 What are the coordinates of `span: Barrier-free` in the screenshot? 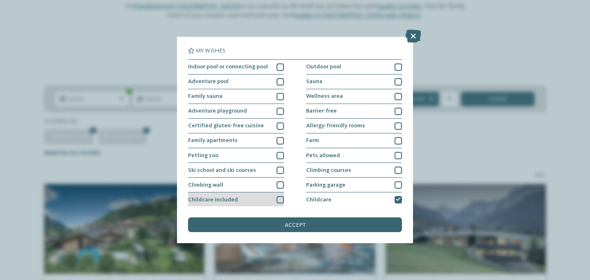 It's located at (321, 111).